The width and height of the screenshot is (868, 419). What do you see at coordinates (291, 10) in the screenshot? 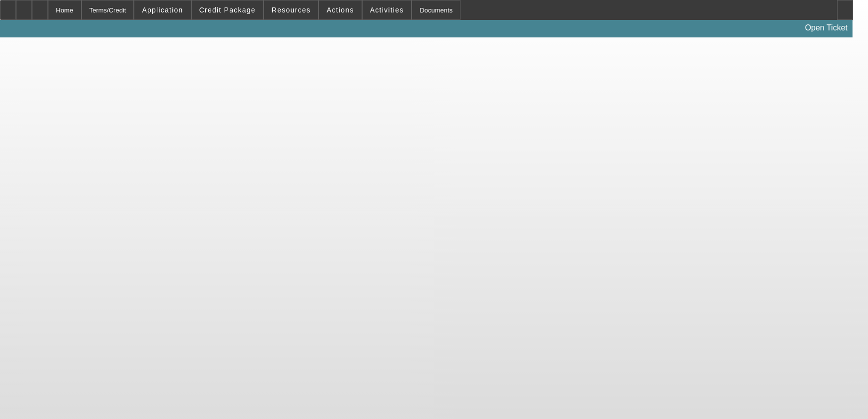
I see `button: Resources` at bounding box center [291, 10].